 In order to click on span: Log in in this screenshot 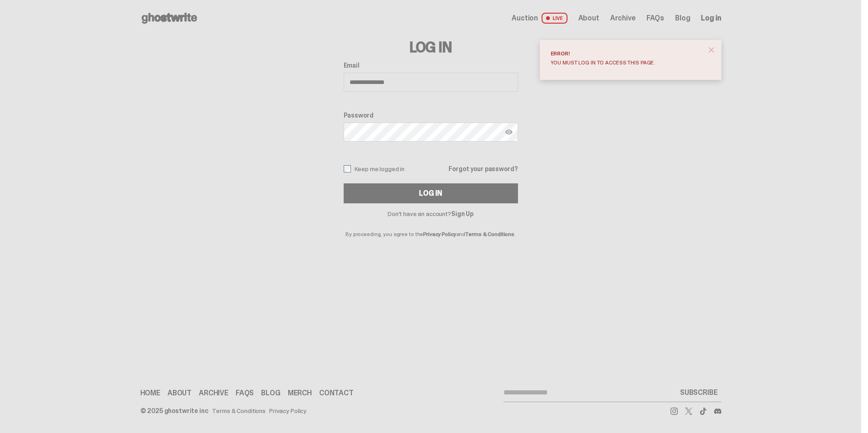, I will do `click(711, 18)`.